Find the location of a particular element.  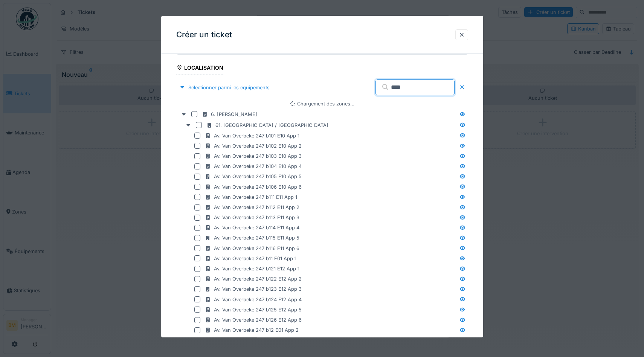

div: Av. Van Overbeke 247 b114 E11 App 4 is located at coordinates (252, 228).